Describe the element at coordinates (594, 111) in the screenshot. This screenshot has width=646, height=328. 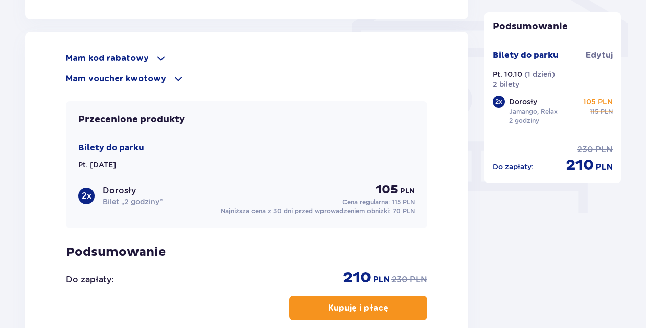
I see `span: 115` at that location.